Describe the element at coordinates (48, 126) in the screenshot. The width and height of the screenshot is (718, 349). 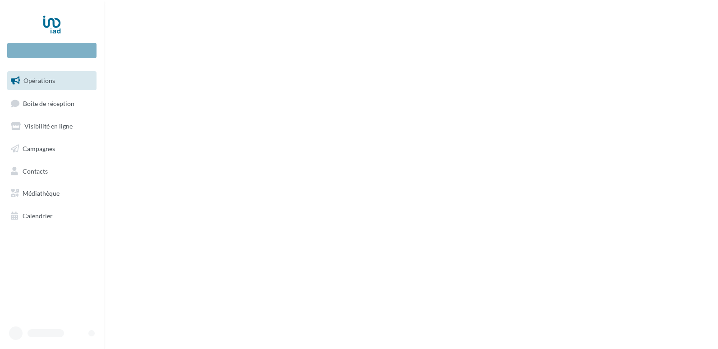
I see `span: Visibilité en ligne` at that location.